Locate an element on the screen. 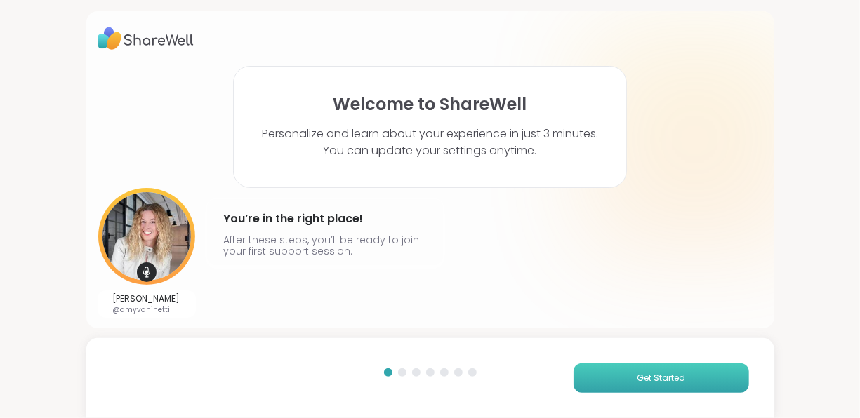  img: mic icon is located at coordinates (147, 272).